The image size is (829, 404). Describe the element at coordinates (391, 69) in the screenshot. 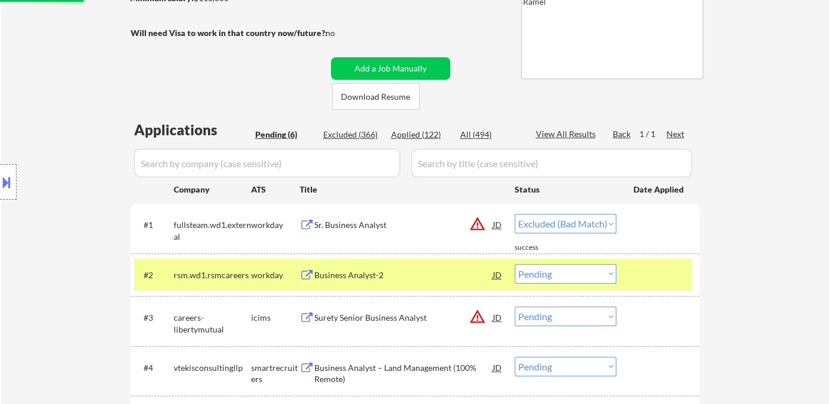

I see `button: Add a Job Manually` at that location.